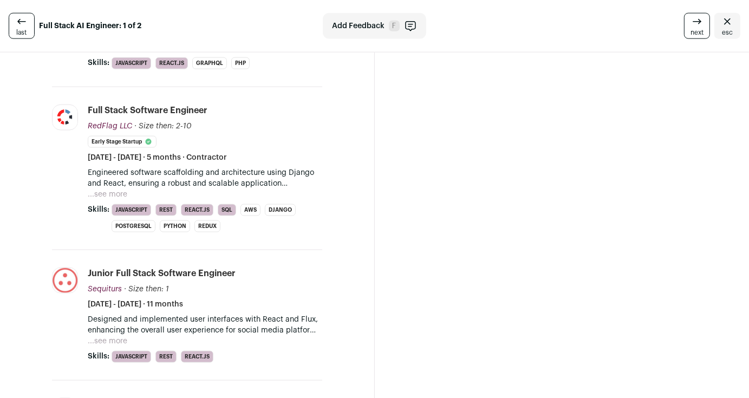  I want to click on a: next, so click(697, 26).